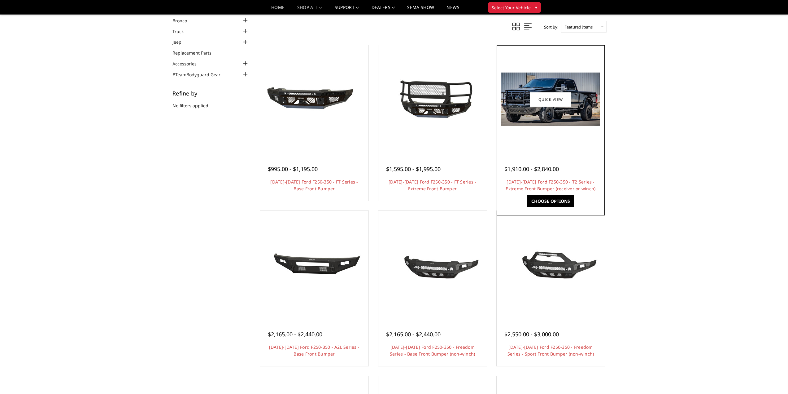 This screenshot has width=788, height=394. What do you see at coordinates (551, 99) in the screenshot?
I see `img: 2023-2025 Ford F250-350 - T2 Series - Extreme Front Bumper (receiver or winch)` at bounding box center [551, 99].